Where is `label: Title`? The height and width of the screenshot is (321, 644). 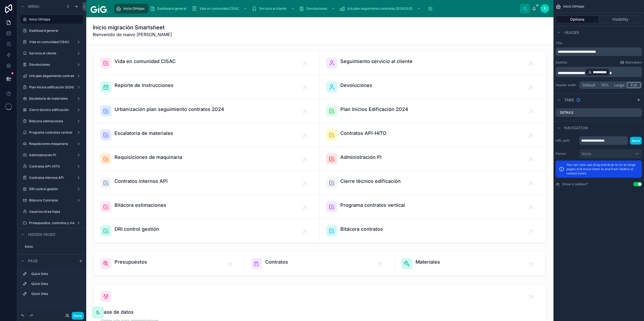
label: Title is located at coordinates (599, 43).